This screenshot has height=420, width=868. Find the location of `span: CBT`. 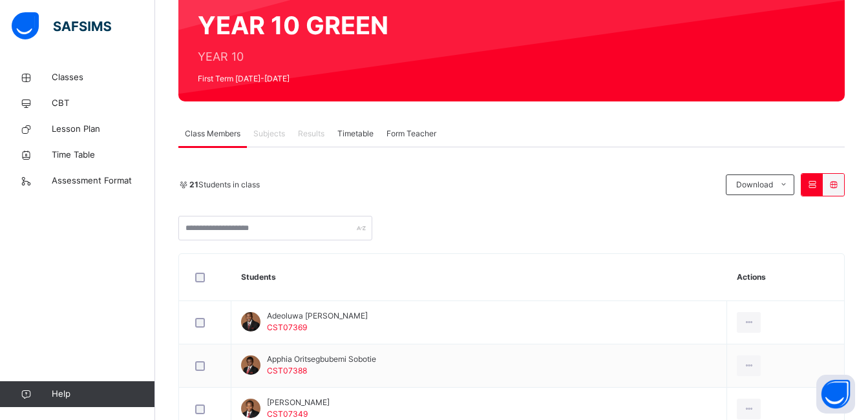

span: CBT is located at coordinates (103, 103).